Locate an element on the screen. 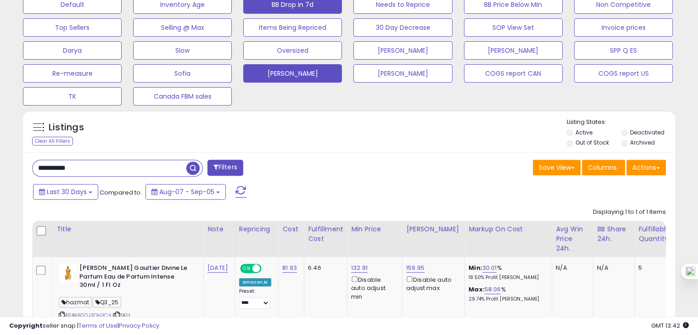 This screenshot has height=335, width=698. button: Sofia is located at coordinates (182, 73).